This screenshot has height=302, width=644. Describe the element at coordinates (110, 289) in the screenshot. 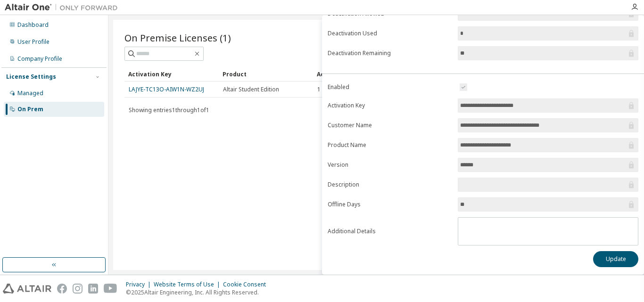

I see `img: youtube.svg` at that location.